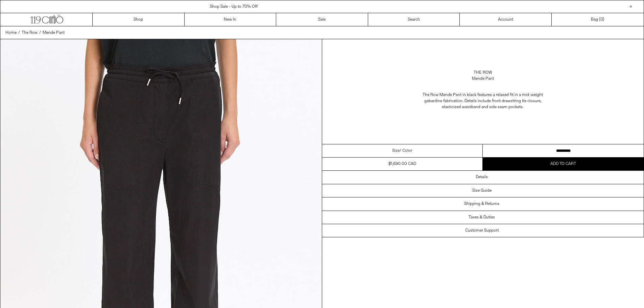 The height and width of the screenshot is (308, 644). What do you see at coordinates (481, 191) in the screenshot?
I see `h3: Size Guide` at bounding box center [481, 191].